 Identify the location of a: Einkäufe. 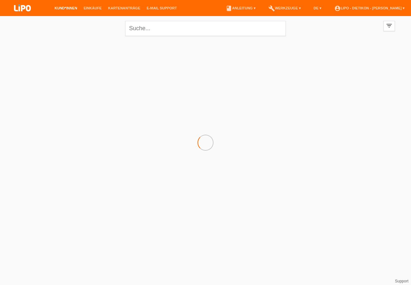
(92, 8).